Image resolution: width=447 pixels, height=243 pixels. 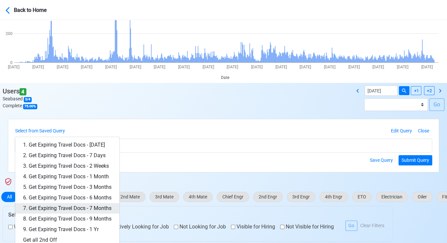 I want to click on h6: Select Filters, so click(x=198, y=214).